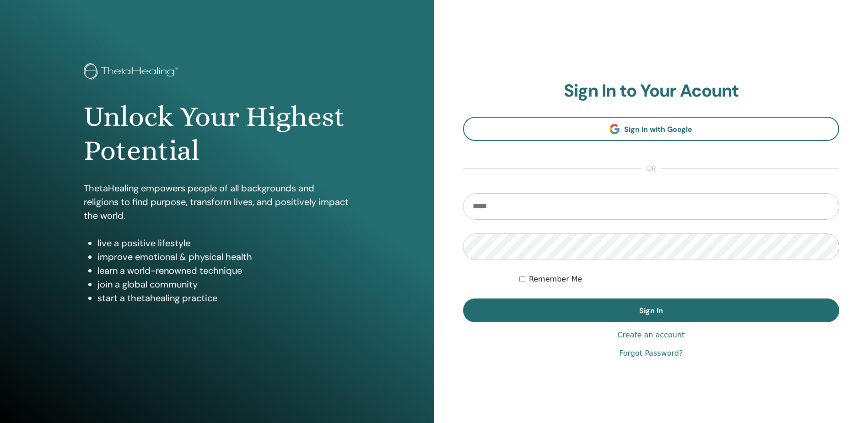 This screenshot has height=423, width=868. Describe the element at coordinates (217, 133) in the screenshot. I see `h1: Unlock Your Highest Potential` at that location.